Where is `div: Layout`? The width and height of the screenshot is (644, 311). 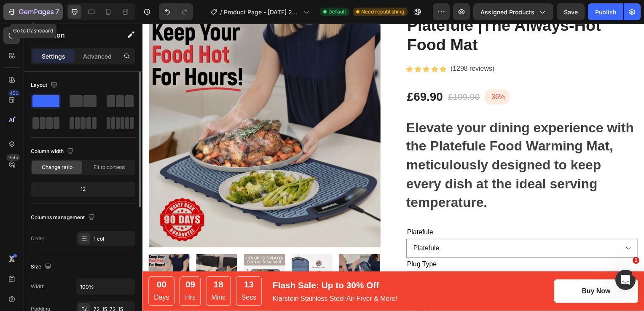 div: Layout is located at coordinates (45, 85).